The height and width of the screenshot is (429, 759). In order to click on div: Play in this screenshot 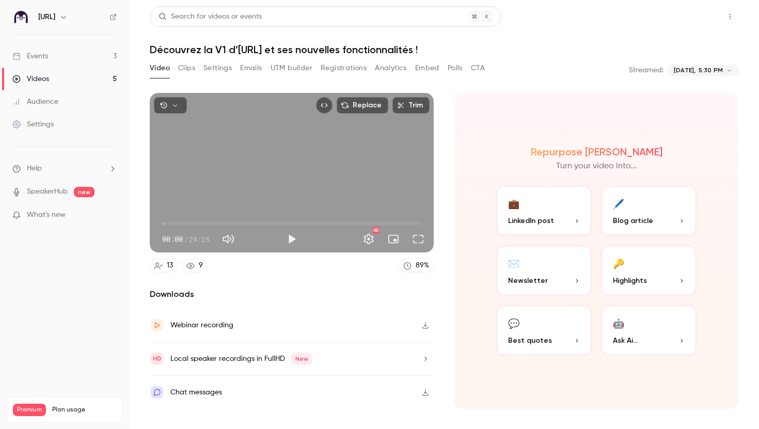, I will do `click(292, 239)`.